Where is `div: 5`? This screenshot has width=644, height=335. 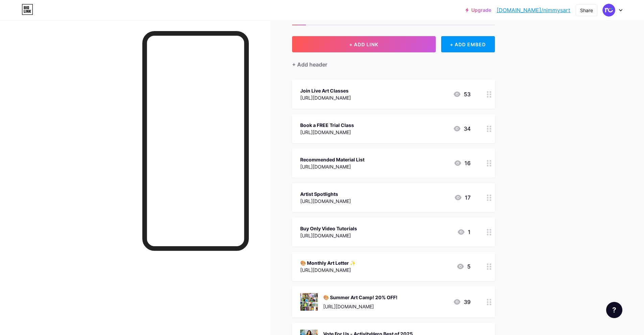
div: 5 is located at coordinates (463, 266).